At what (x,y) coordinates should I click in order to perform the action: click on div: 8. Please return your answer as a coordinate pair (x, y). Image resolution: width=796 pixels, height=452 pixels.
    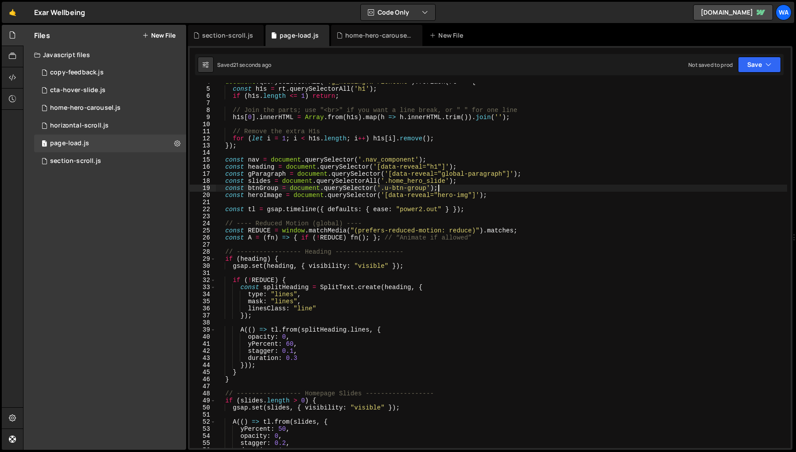
    Looking at the image, I should click on (202, 110).